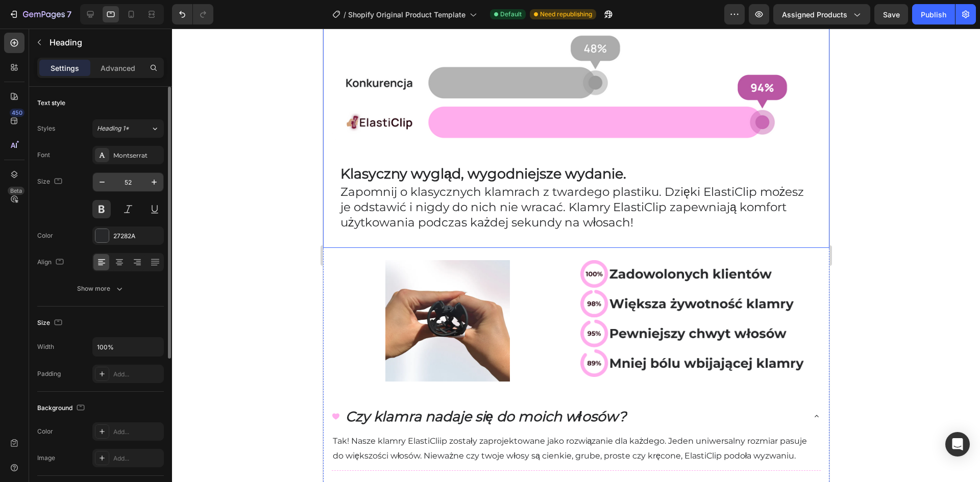 Image resolution: width=980 pixels, height=482 pixels. I want to click on div: Publish, so click(933, 14).